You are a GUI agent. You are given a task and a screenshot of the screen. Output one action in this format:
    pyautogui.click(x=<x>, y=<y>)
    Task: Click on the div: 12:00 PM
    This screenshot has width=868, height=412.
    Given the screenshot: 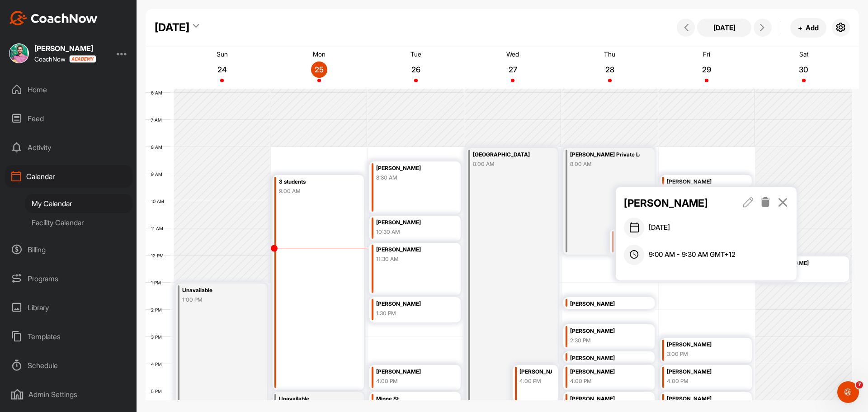 What is the action you would take?
    pyautogui.click(x=799, y=273)
    